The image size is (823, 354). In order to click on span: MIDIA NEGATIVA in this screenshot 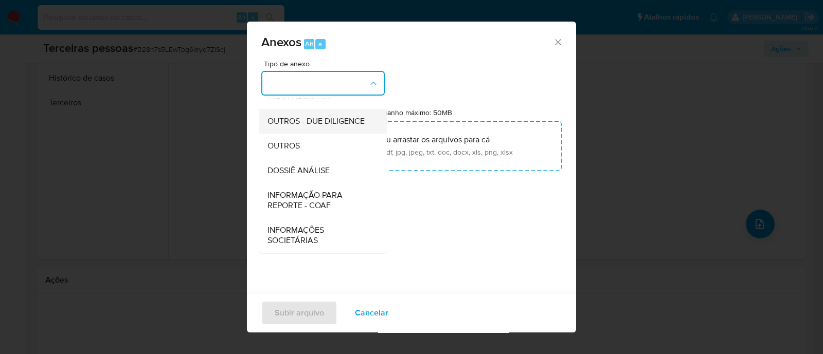, I will do `click(299, 97)`.